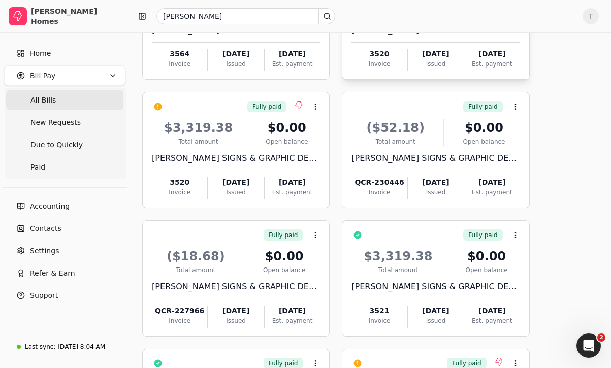 The image size is (611, 368). What do you see at coordinates (246, 16) in the screenshot?
I see `input: Search` at bounding box center [246, 16].